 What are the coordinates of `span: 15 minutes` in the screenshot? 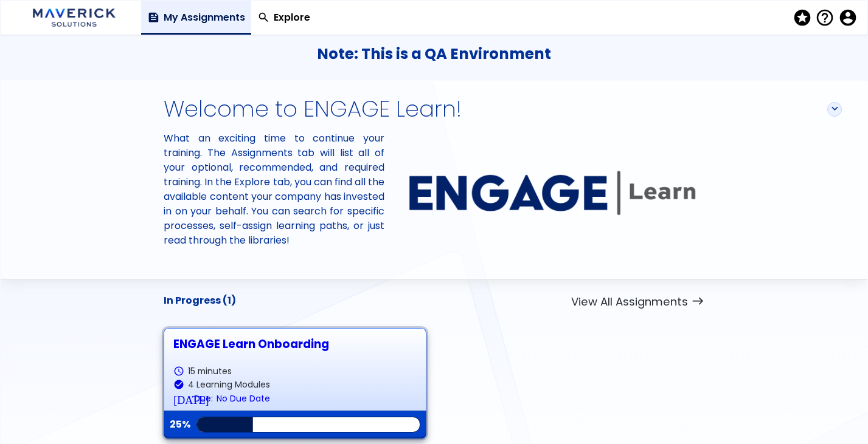 It's located at (210, 371).